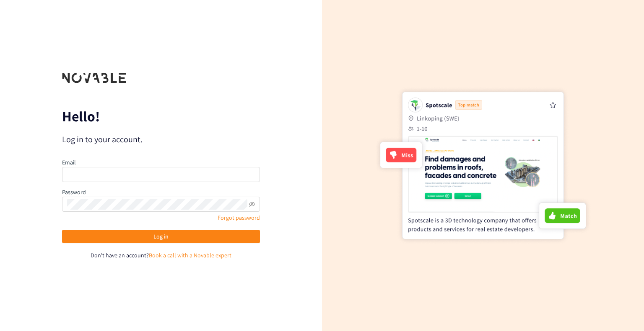 The image size is (644, 331). I want to click on p: Log in to your account., so click(161, 139).